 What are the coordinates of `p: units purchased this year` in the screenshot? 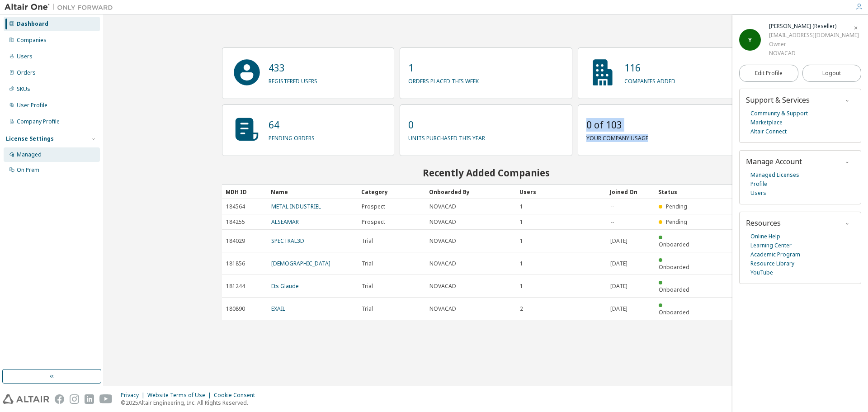 It's located at (447, 136).